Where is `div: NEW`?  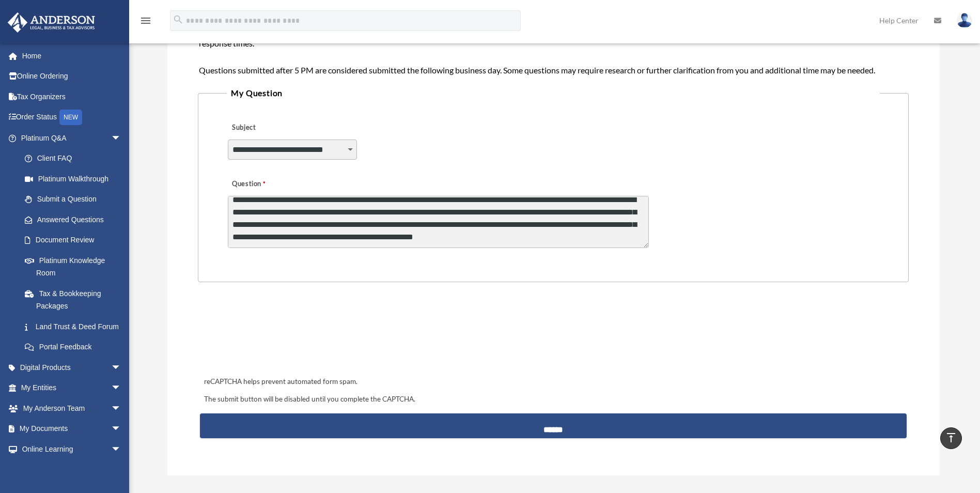 div: NEW is located at coordinates (71, 117).